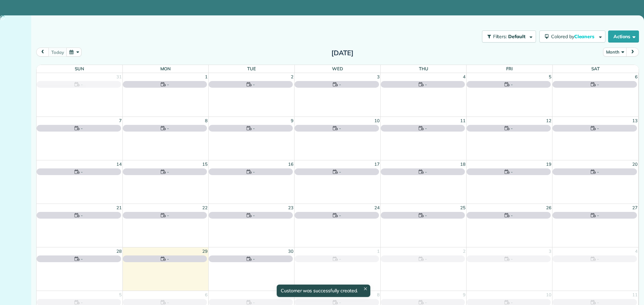  Describe the element at coordinates (119, 77) in the screenshot. I see `a: 31` at that location.